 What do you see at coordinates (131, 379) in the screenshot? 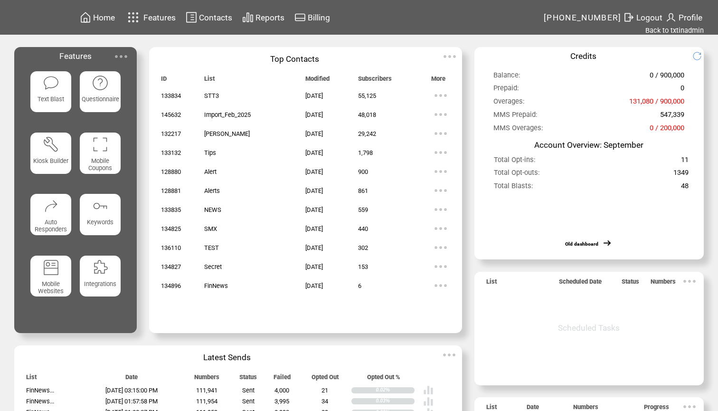
I see `span: Date` at bounding box center [131, 379].